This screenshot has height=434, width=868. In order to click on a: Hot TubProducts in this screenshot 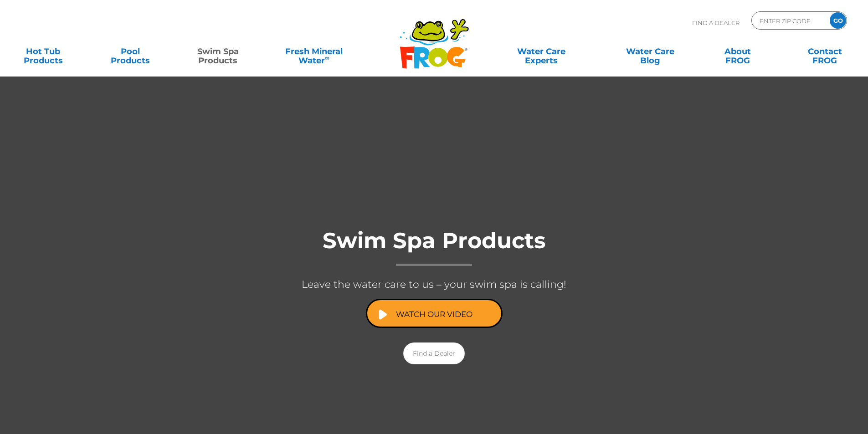, I will do `click(43, 51)`.